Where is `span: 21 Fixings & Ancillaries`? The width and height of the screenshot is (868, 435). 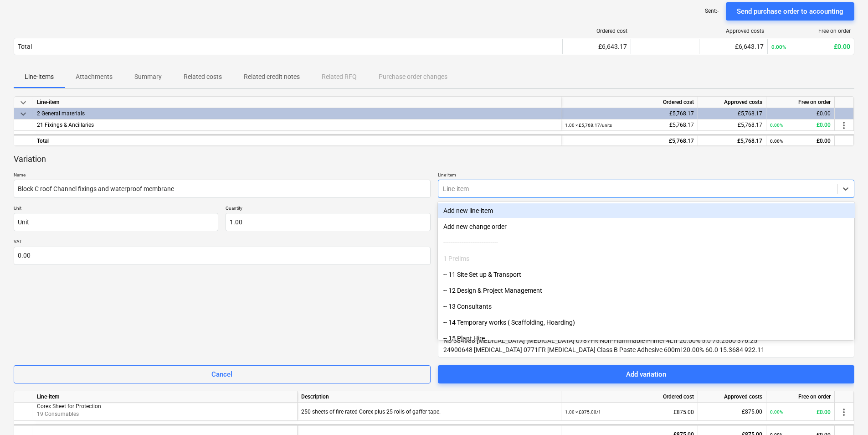 span: 21 Fixings & Ancillaries is located at coordinates (65, 125).